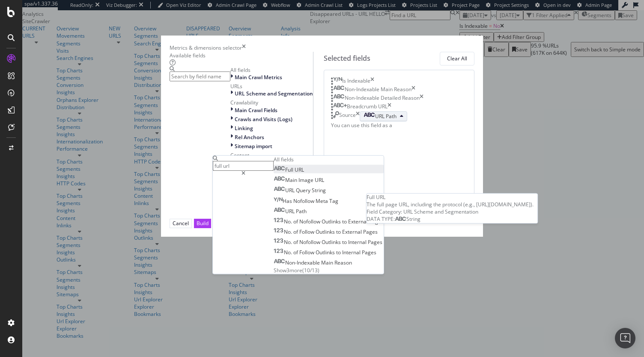  I want to click on div: Non-Indexable Detailed Reason, so click(382, 98).